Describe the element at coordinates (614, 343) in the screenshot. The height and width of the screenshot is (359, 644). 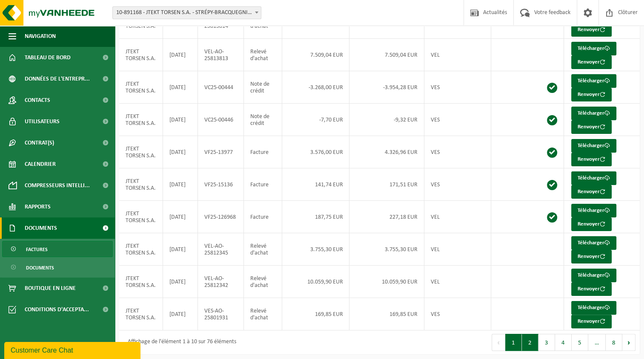
I see `button: 8` at that location.